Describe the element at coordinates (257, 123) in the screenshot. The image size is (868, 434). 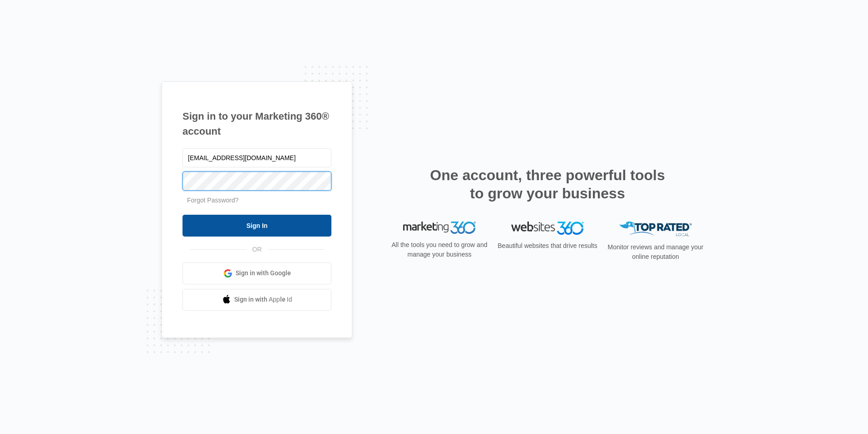
I see `h1: Sign in to your Marketing 360® account` at that location.